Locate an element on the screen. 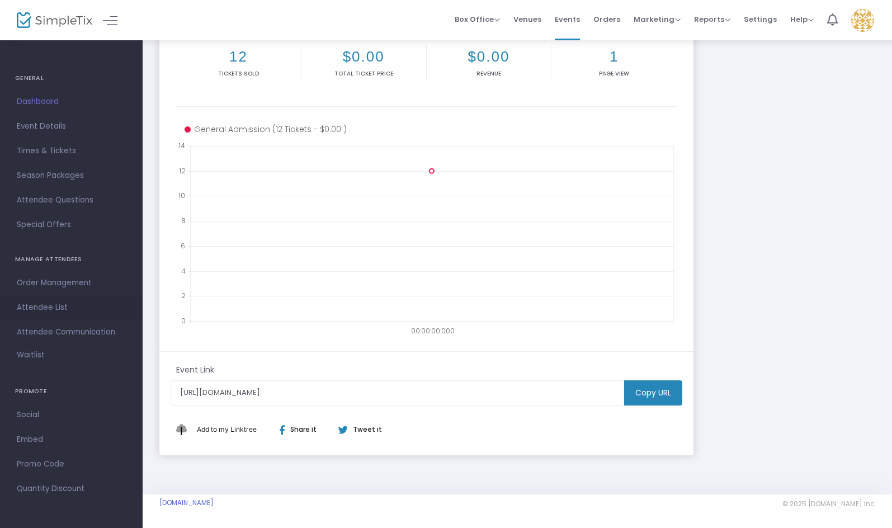  img: linktree is located at coordinates (185, 429).